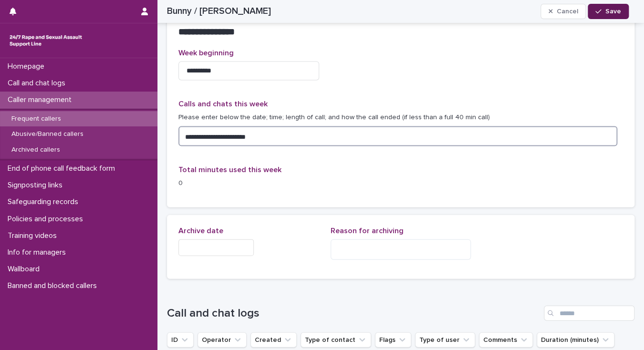 Image resolution: width=644 pixels, height=350 pixels. What do you see at coordinates (336, 340) in the screenshot?
I see `button: Type of contact` at bounding box center [336, 340].